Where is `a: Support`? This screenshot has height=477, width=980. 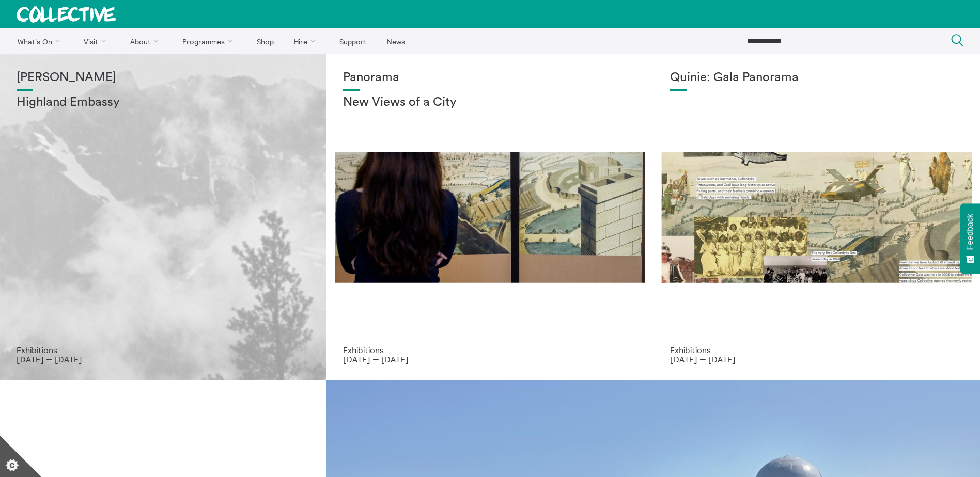
a: Support is located at coordinates (353, 41).